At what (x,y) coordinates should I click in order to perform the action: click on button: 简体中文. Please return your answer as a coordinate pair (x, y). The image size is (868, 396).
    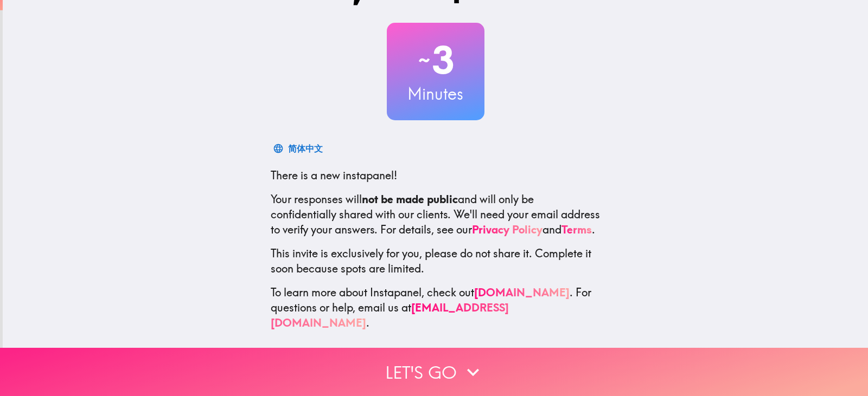
    Looking at the image, I should click on (299, 149).